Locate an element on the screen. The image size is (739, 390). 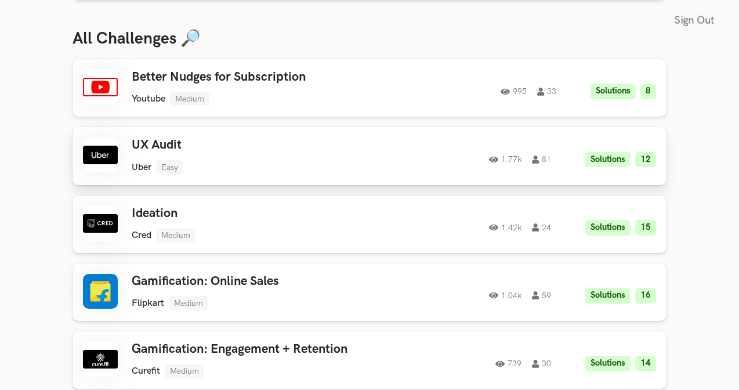
a: Sign Out is located at coordinates (697, 20).